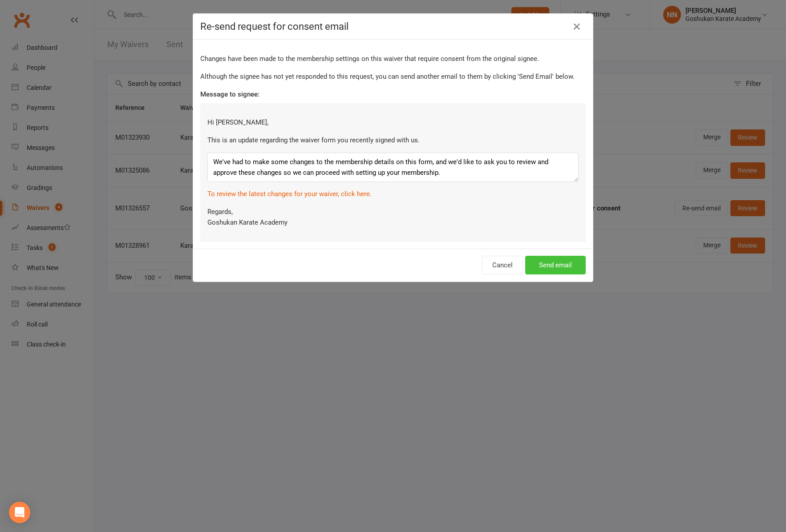 Image resolution: width=786 pixels, height=532 pixels. I want to click on h4: Re-send request for consent email, so click(393, 27).